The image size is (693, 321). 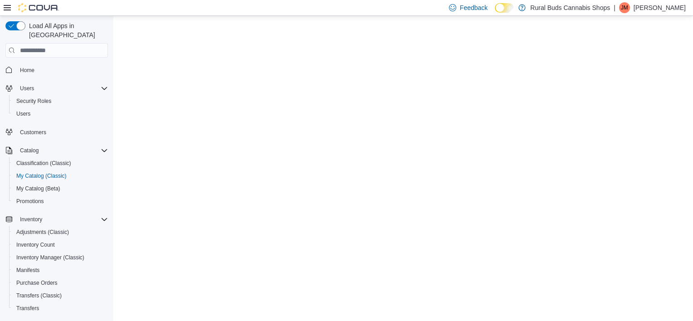 I want to click on a: Inventory Count, so click(x=35, y=245).